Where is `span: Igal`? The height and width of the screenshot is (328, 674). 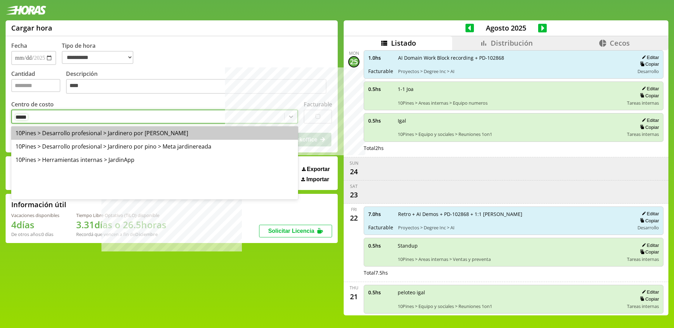
span: Igal is located at coordinates (510, 120).